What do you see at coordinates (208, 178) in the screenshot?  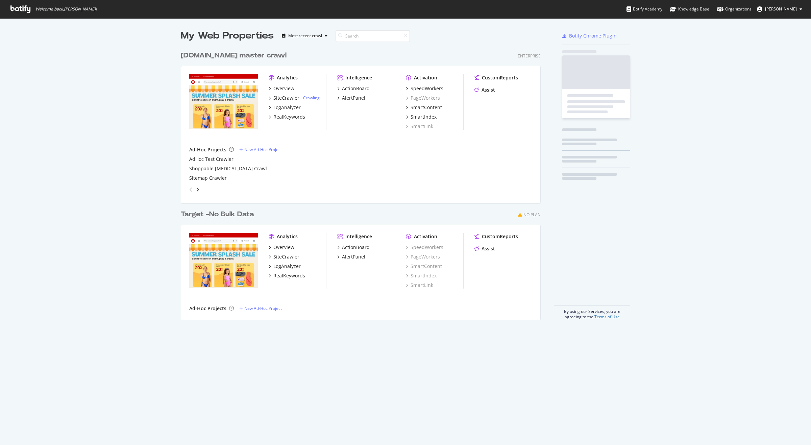 I see `div: Sitemap Crawler` at bounding box center [208, 178].